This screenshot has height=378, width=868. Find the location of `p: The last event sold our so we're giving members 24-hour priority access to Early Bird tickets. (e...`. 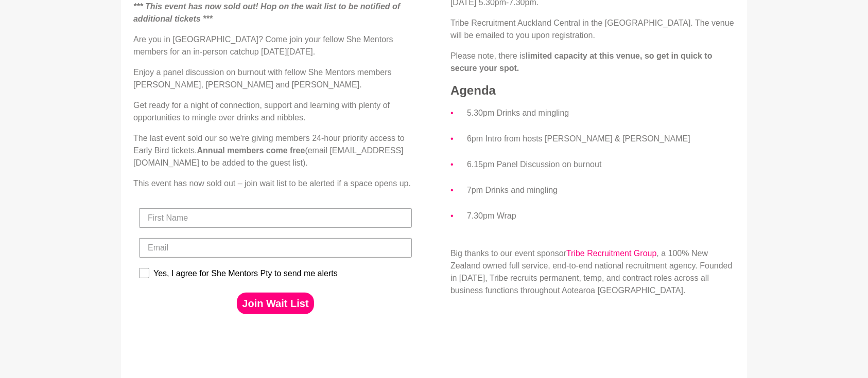

p: The last event sold our so we're giving members 24-hour priority access to Early Bird tickets. (e... is located at coordinates (275, 151).